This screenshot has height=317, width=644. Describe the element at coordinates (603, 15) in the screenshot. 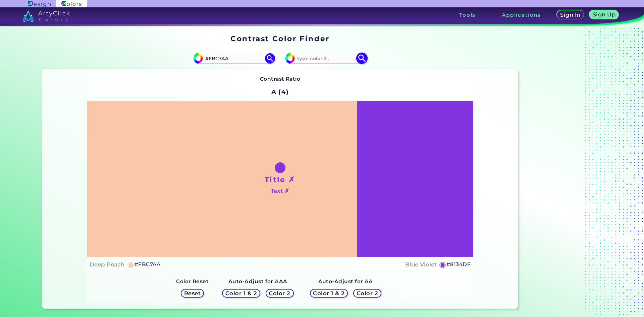

I see `a: Sign Up` at that location.